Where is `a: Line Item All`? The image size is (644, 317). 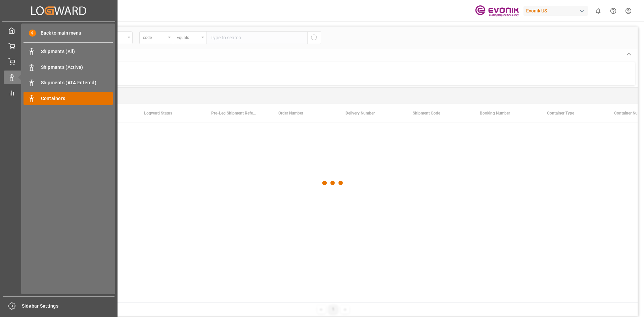 a: Line Item All is located at coordinates (59, 62).